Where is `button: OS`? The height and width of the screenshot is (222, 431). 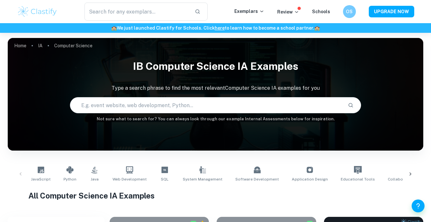
button: OS is located at coordinates (350, 12).